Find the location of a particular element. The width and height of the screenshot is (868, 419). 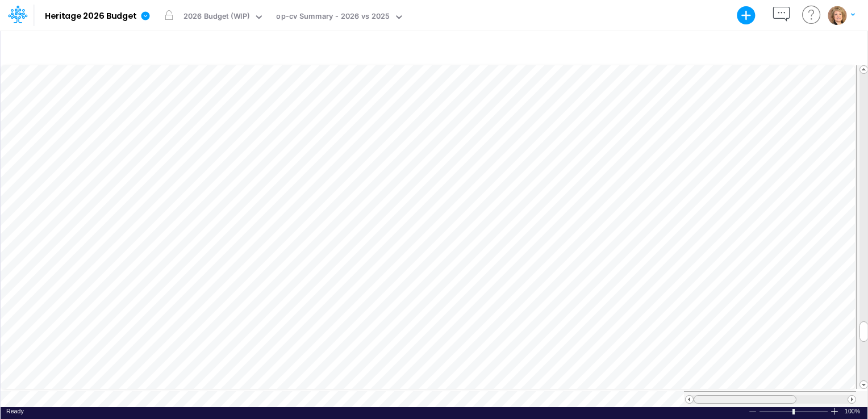

div: In Ready mode is located at coordinates (15, 411).